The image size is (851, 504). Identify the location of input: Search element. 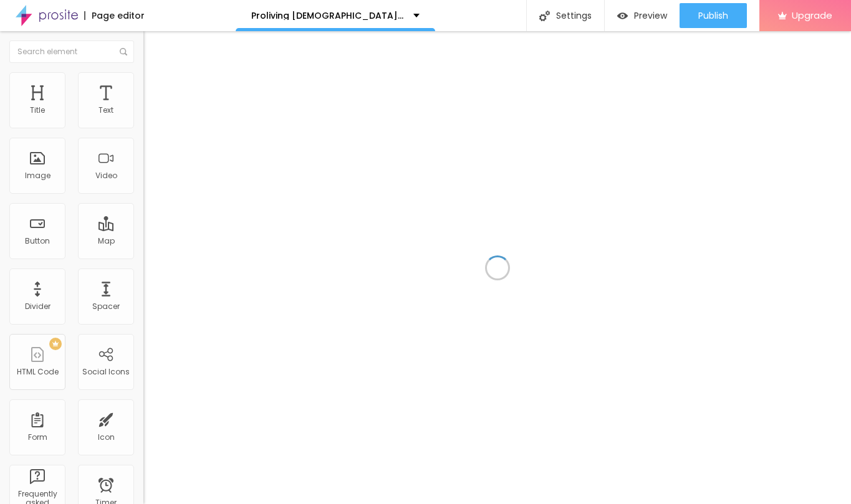
(71, 52).